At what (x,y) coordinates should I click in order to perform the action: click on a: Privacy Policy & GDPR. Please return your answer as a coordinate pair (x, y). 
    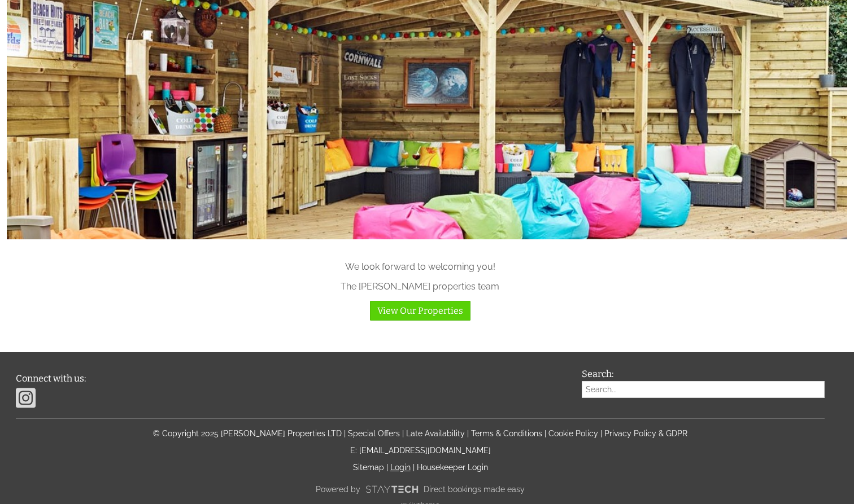
    Looking at the image, I should click on (645, 433).